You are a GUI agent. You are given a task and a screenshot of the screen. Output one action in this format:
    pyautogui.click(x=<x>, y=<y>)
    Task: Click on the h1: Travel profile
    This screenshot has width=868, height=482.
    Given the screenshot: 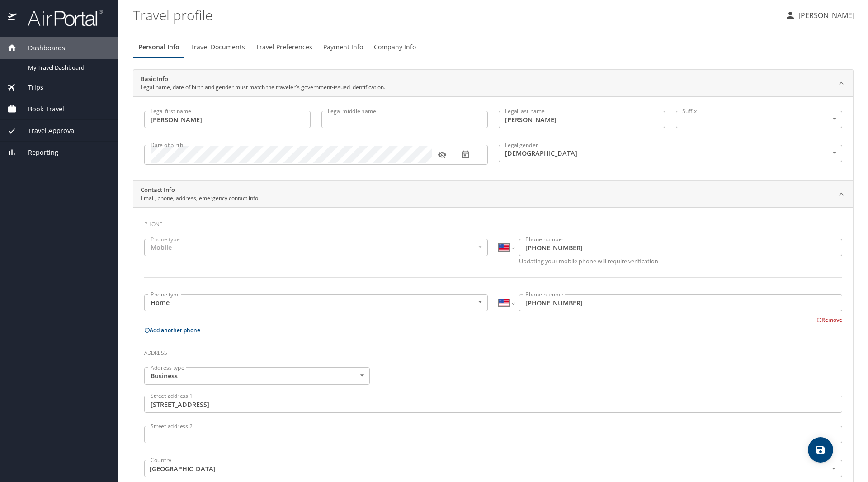 What is the action you would take?
    pyautogui.click(x=455, y=15)
    